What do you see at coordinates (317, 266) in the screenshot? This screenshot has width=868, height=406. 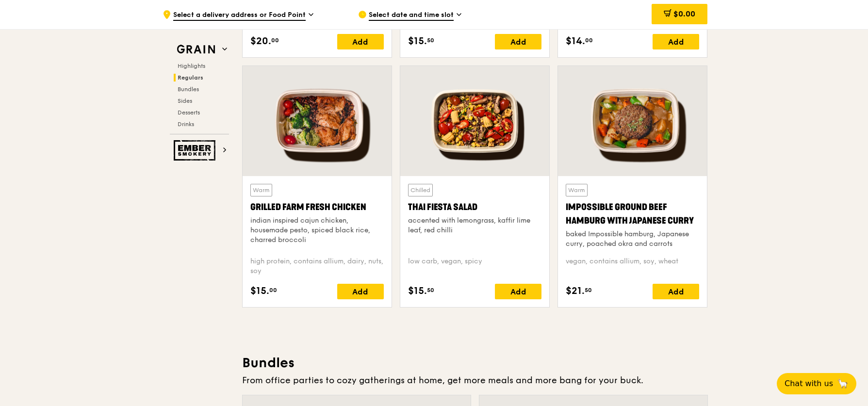 I see `div: high protein, contains allium, dairy, nuts, soy` at bounding box center [317, 266].